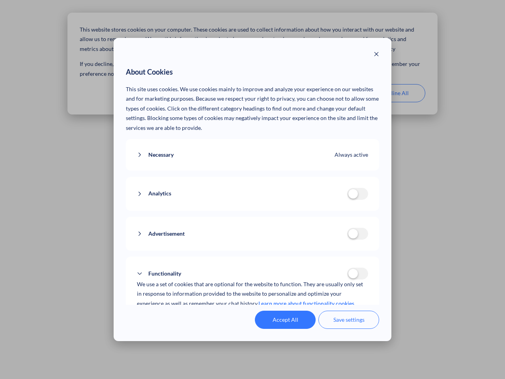  Describe the element at coordinates (285, 320) in the screenshot. I see `button: Accept All` at that location.